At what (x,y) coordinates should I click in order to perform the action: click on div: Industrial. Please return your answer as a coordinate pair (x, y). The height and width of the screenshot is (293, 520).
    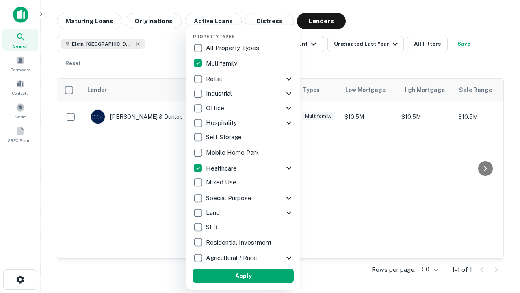
    Looking at the image, I should click on (243, 93).